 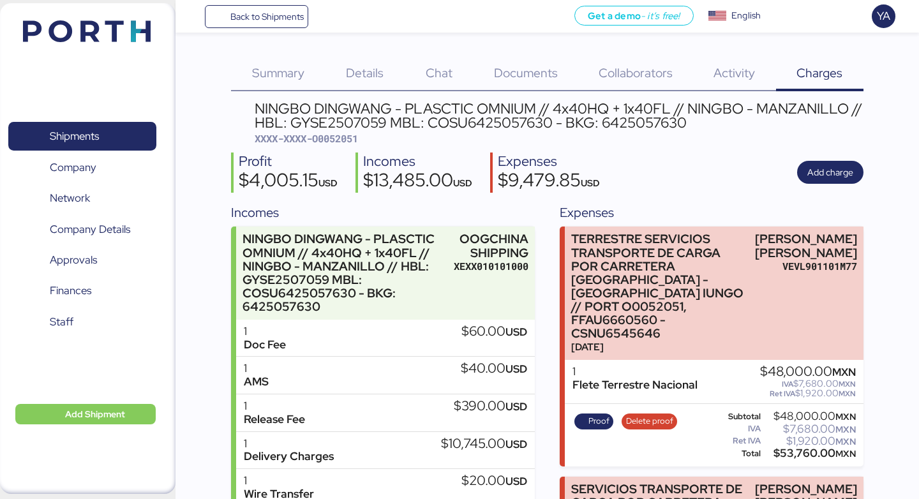 What do you see at coordinates (494, 481) in the screenshot?
I see `div: $20.00` at bounding box center [494, 481].